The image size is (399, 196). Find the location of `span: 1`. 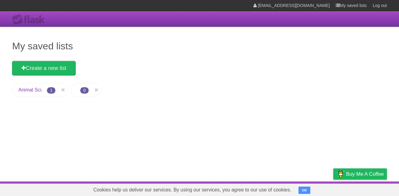

span: 1 is located at coordinates (51, 90).